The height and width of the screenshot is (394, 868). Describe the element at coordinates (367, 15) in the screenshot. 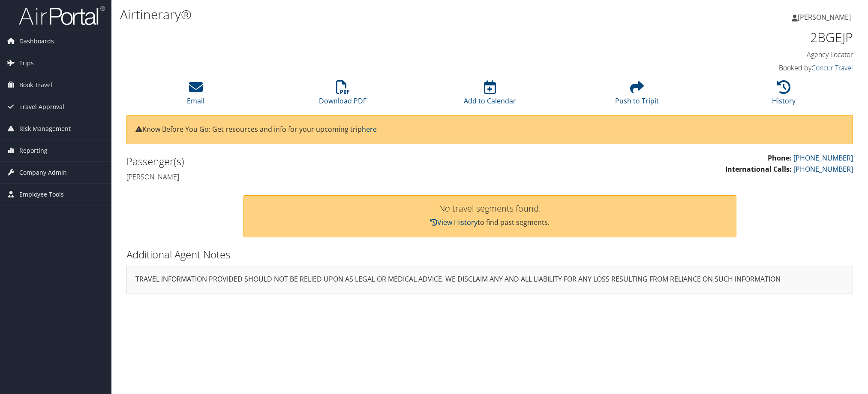

I see `h1: Airtinerary®` at that location.